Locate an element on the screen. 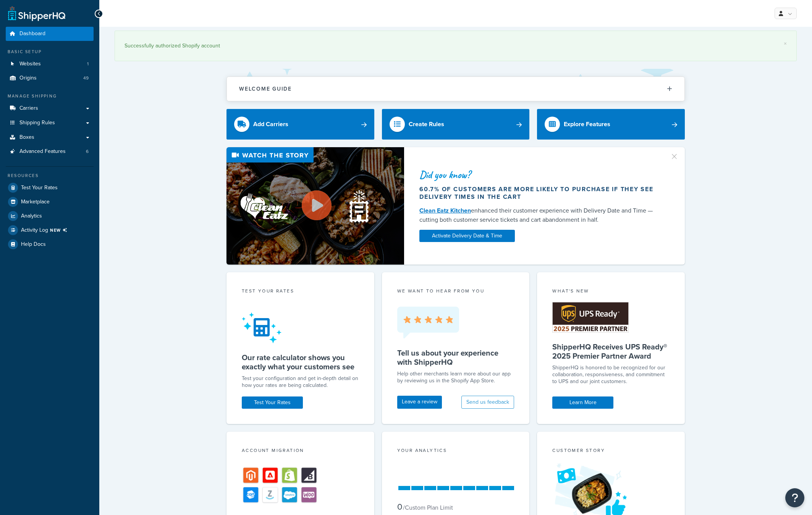 This screenshot has height=515, width=812. li: Origins is located at coordinates (49, 78).